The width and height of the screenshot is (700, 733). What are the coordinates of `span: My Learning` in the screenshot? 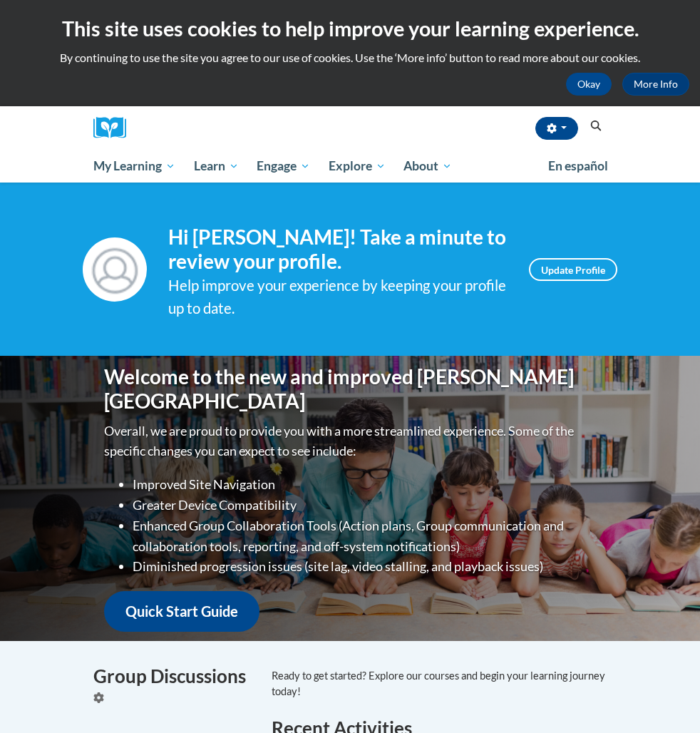 It's located at (134, 166).